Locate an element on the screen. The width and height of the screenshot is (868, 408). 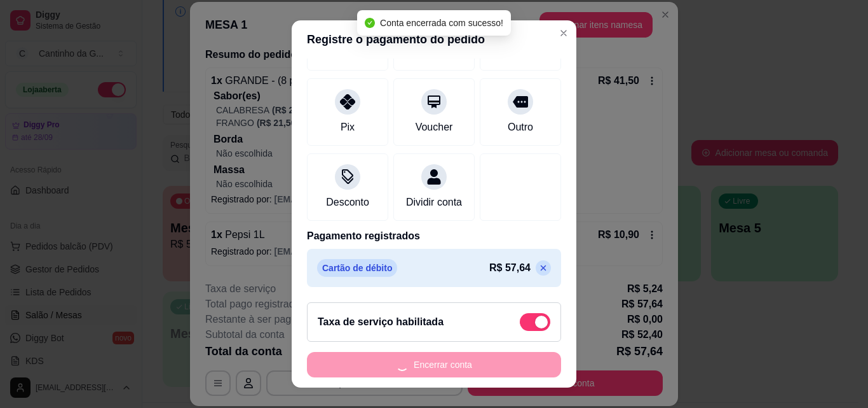
span: check-circle is located at coordinates (370, 23).